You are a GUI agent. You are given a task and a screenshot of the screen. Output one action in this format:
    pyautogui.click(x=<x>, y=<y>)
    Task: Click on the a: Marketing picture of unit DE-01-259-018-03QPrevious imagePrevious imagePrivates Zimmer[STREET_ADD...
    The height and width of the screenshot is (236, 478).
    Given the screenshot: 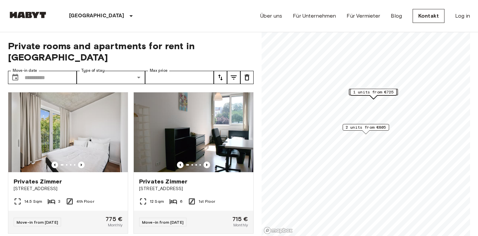 What is the action you would take?
    pyautogui.click(x=68, y=163)
    